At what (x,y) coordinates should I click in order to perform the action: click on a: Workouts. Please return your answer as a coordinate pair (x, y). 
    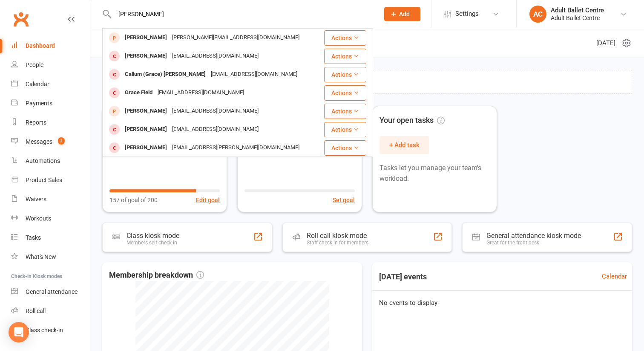
    Looking at the image, I should click on (51, 218).